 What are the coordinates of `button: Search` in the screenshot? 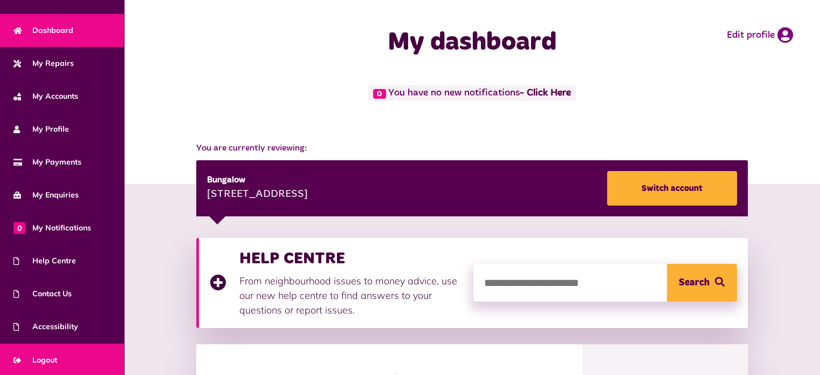 It's located at (702, 283).